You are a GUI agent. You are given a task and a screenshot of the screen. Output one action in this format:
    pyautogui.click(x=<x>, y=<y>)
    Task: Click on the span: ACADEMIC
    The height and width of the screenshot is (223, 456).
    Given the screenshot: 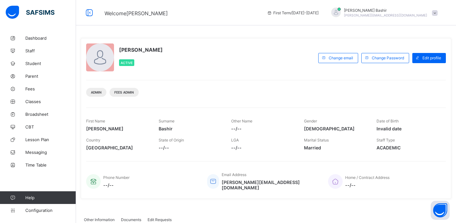 What is the action you would take?
    pyautogui.click(x=408, y=147)
    